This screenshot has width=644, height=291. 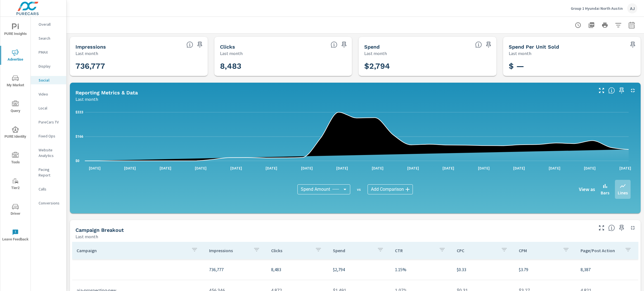 What do you see at coordinates (50, 153) in the screenshot?
I see `p: Website Analytics` at bounding box center [50, 153].